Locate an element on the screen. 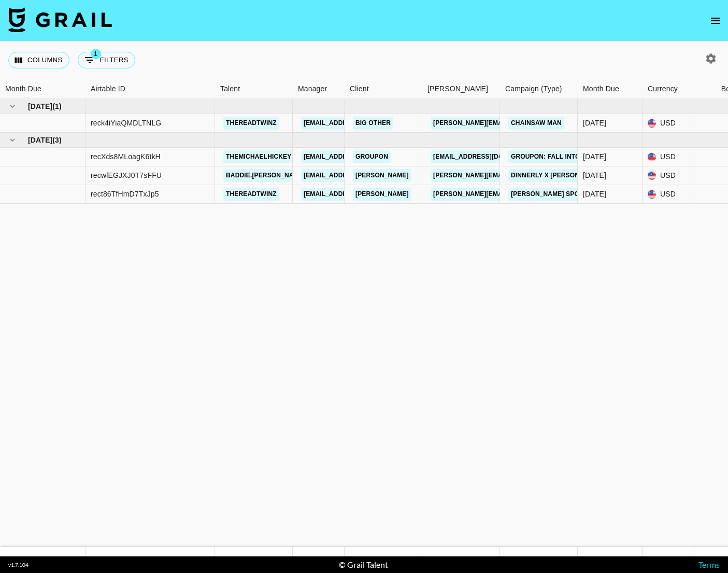  a: themichaelhickey is located at coordinates (259, 156).